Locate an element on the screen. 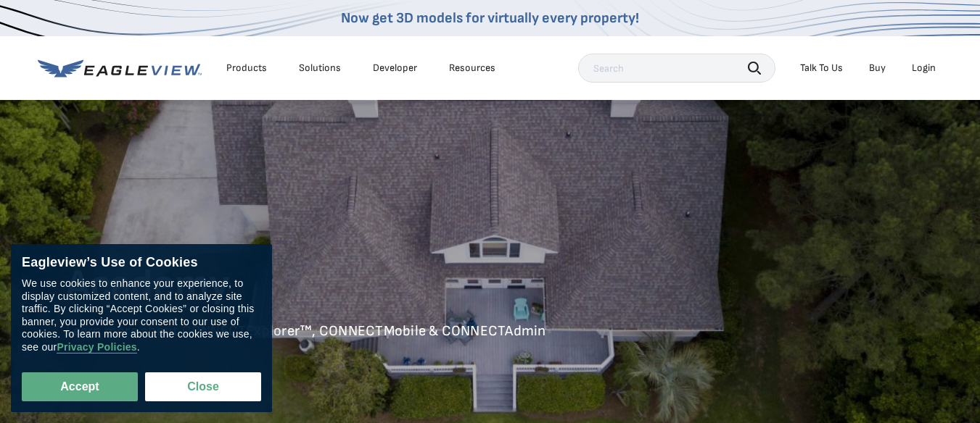 This screenshot has height=423, width=980. button: Accept is located at coordinates (80, 387).